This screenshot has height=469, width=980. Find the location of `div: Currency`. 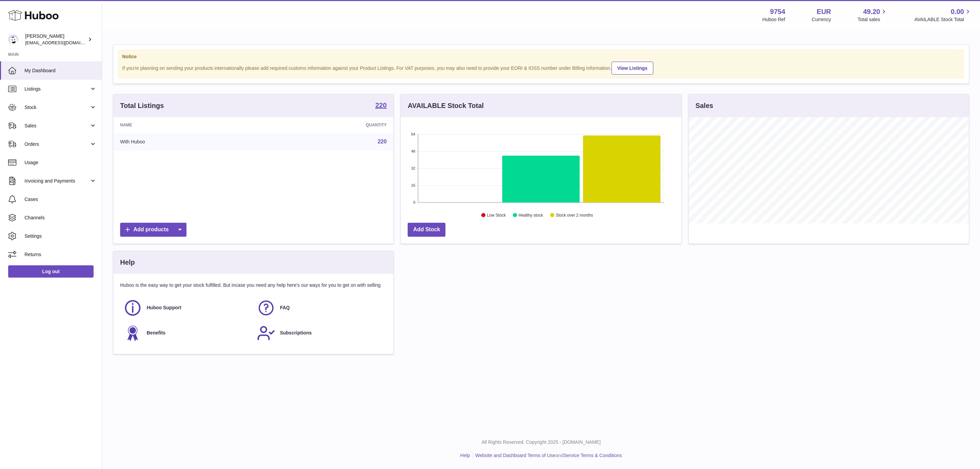

div: Currency is located at coordinates (821, 19).